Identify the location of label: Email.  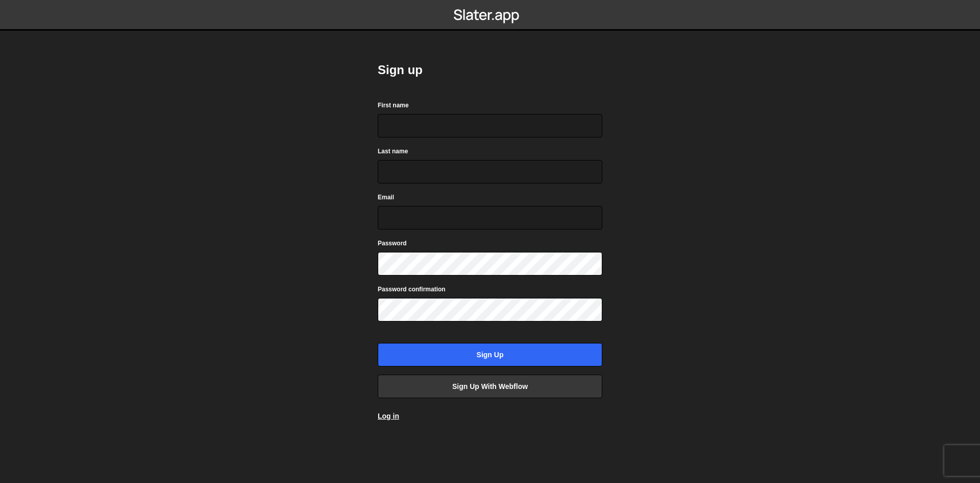
(386, 197).